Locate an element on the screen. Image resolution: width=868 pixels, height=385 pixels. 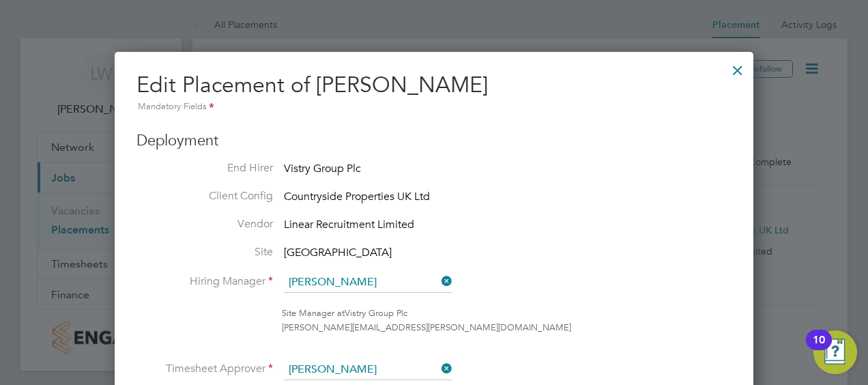
span: Site Manager at is located at coordinates (313, 313).